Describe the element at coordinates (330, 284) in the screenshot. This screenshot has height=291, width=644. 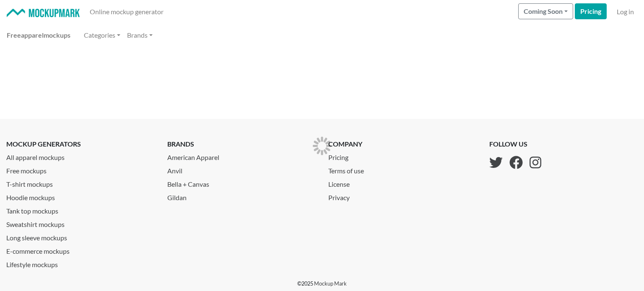
I see `a: Mockup Mark` at that location.